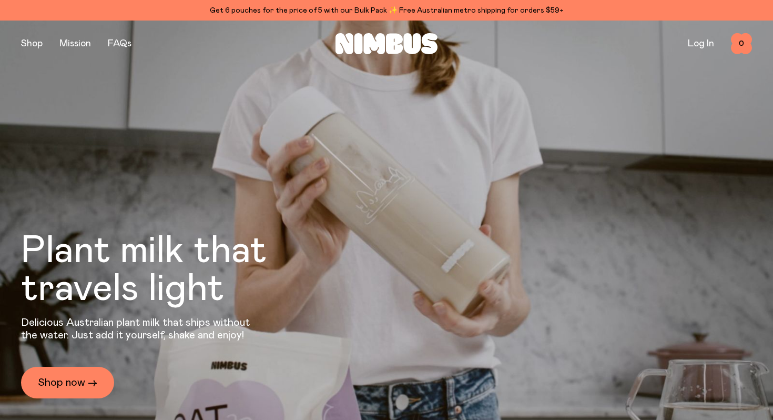 The image size is (773, 420). What do you see at coordinates (67, 382) in the screenshot?
I see `a: Shop now →` at bounding box center [67, 382].